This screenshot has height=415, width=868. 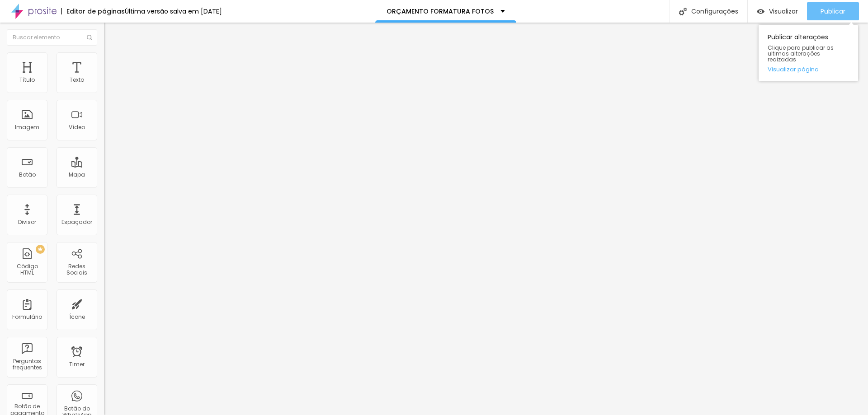 What do you see at coordinates (832, 11) in the screenshot?
I see `span: Publicar` at bounding box center [832, 11].